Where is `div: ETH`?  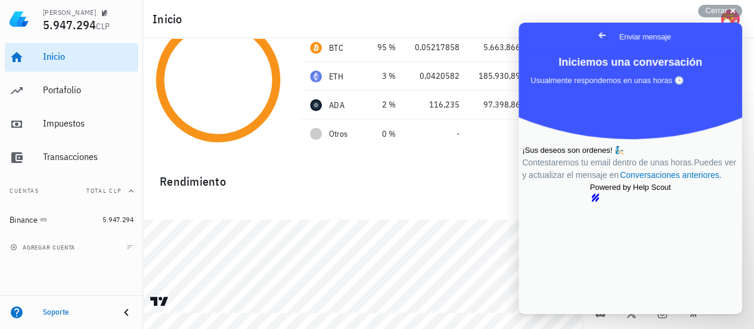
div: ETH is located at coordinates (336, 76).